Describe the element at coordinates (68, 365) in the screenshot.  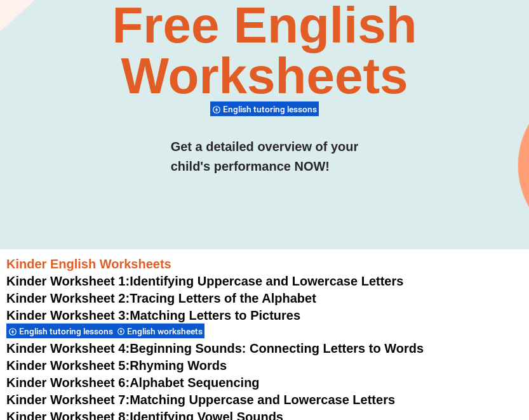
I see `span: Kinder Worksheet 5:` at that location.